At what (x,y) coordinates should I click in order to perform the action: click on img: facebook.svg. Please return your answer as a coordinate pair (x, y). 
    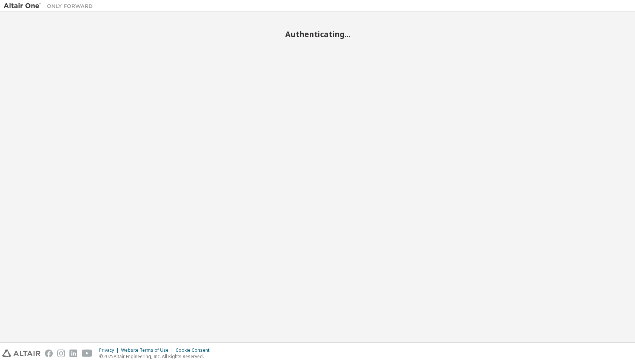
    Looking at the image, I should click on (49, 353).